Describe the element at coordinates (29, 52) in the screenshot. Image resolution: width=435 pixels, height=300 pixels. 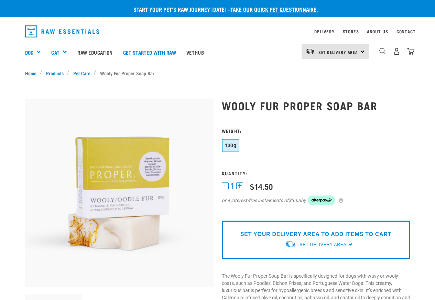
I see `a: Dog` at that location.